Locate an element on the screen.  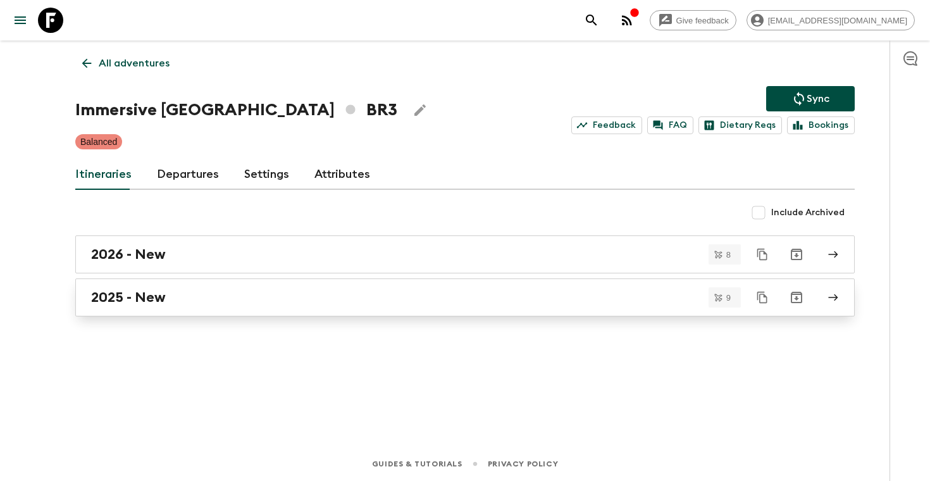
a: FAQ is located at coordinates (670, 125).